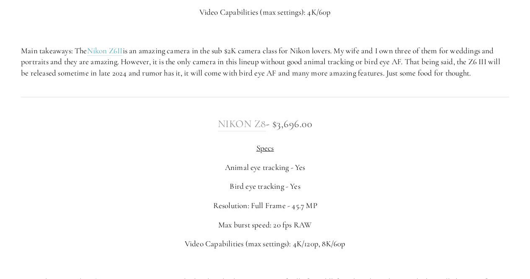  Describe the element at coordinates (265, 12) in the screenshot. I see `p: Video Capabilities (max settings): 4K/60p` at that location.